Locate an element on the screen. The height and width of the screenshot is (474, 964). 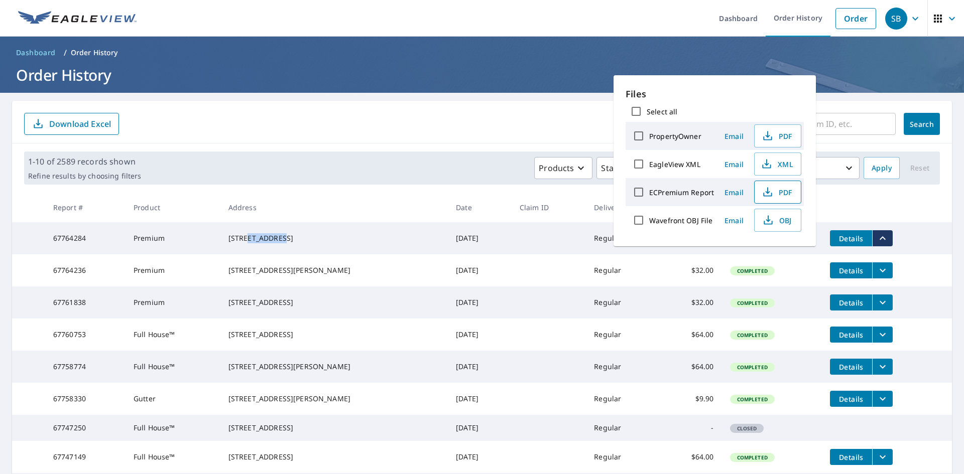
button: filesDropdownBtn-67764284 is located at coordinates (882, 238).